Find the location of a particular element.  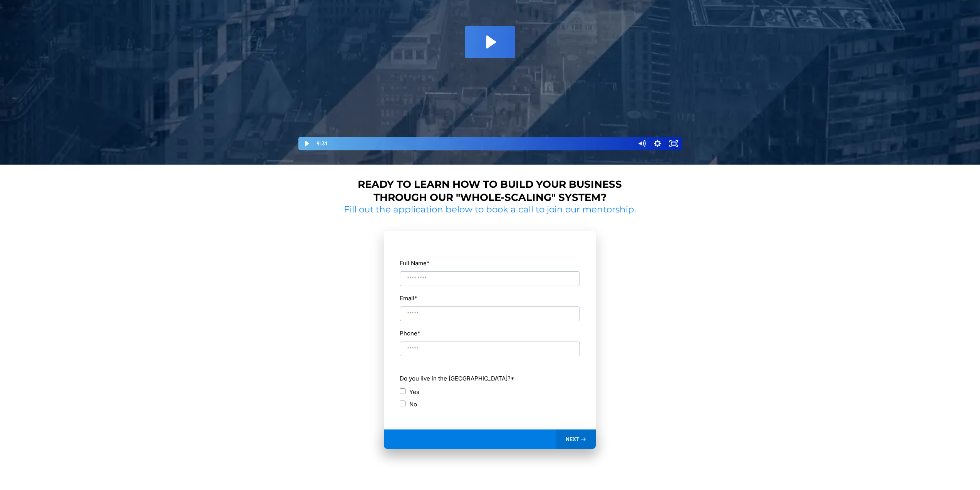

label: No is located at coordinates (413, 404).